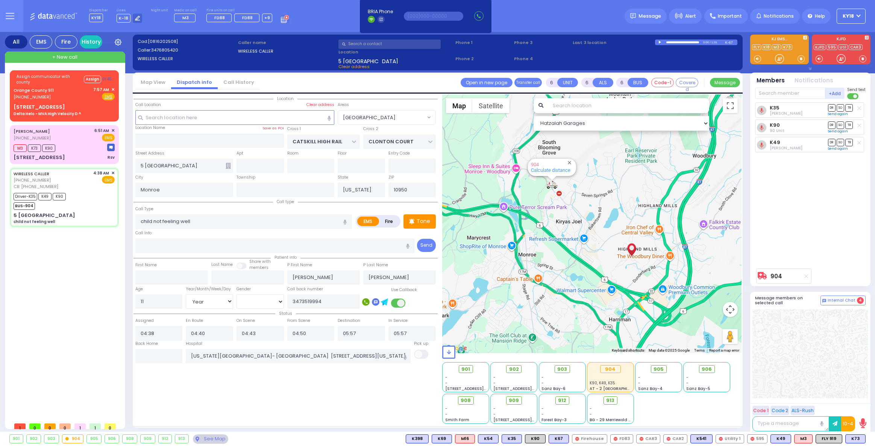 This screenshot has width=875, height=446. I want to click on span: Phone 1, so click(483, 42).